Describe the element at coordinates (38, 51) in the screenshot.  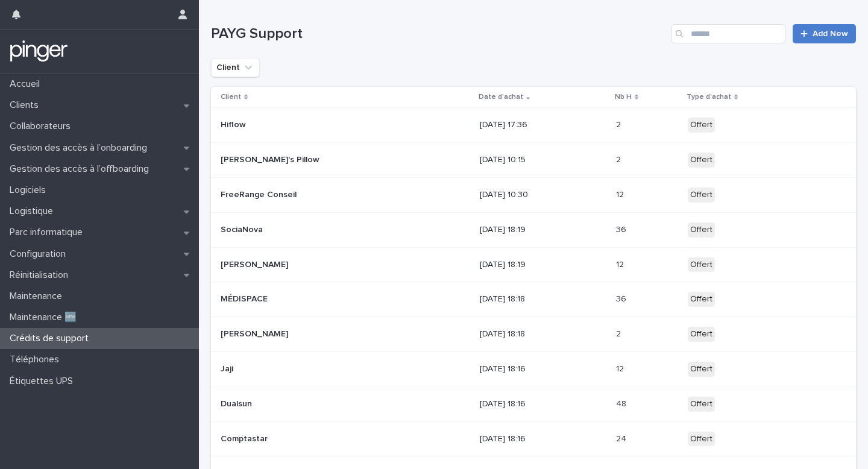
I see `img: mTgBEunGTSyRkCgitkcU` at that location.